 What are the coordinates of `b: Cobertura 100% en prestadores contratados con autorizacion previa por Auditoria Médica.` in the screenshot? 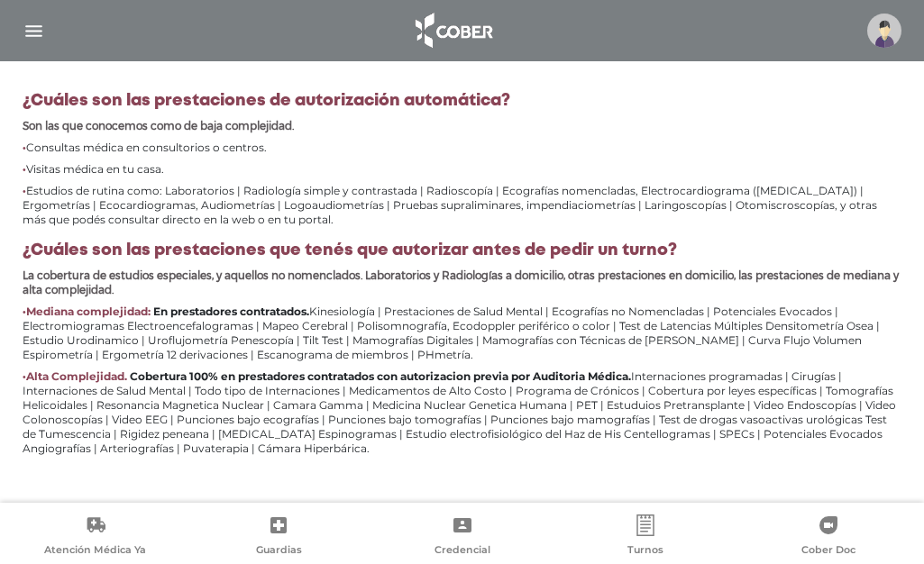 It's located at (380, 376).